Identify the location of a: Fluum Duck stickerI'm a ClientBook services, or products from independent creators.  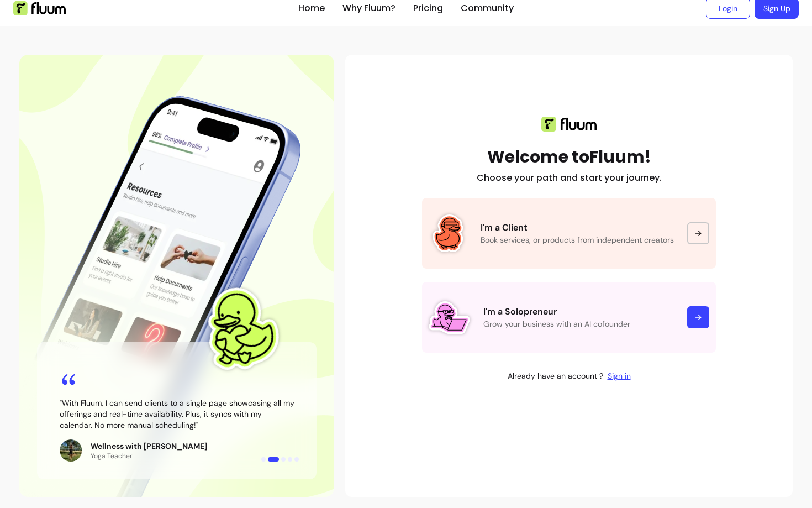
(569, 233).